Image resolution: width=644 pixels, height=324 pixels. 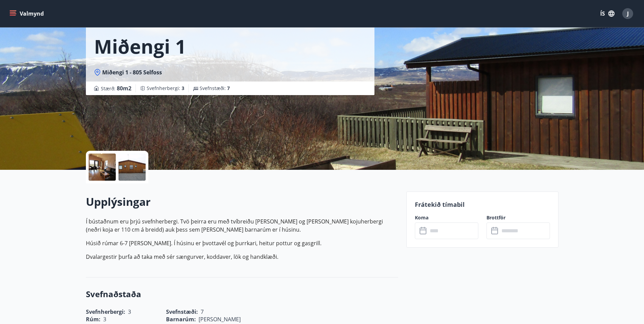 I want to click on label: Koma, so click(x=446, y=218).